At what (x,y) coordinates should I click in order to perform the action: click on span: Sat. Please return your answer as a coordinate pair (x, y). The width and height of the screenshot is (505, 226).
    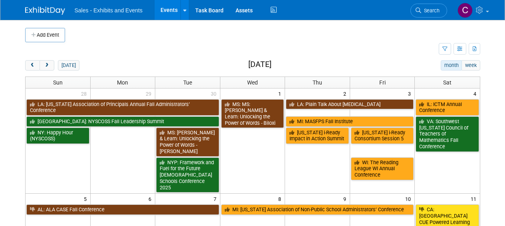
    Looking at the image, I should click on (447, 83).